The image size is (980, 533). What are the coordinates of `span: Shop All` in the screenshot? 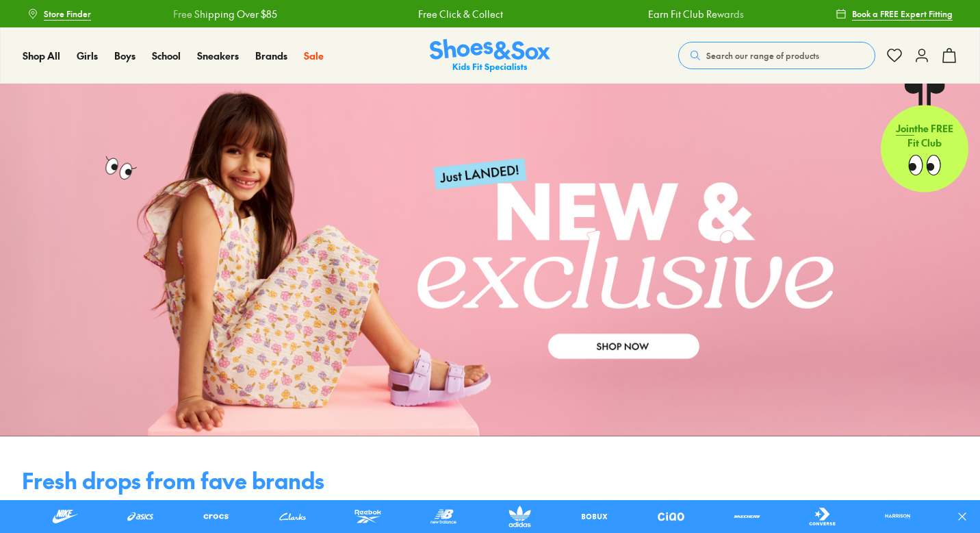 It's located at (41, 55).